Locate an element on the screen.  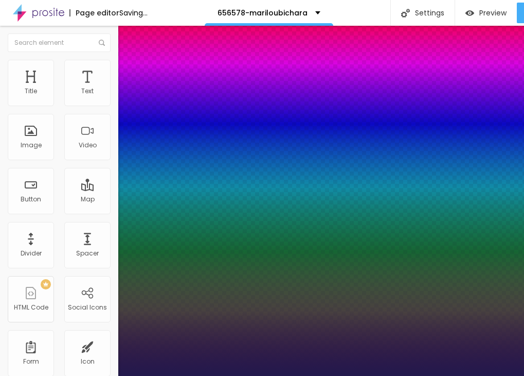
div: Title is located at coordinates (31, 91).